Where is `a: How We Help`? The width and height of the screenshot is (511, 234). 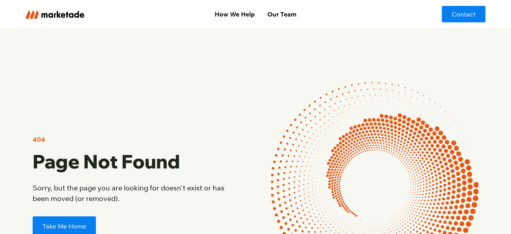
a: How We Help is located at coordinates (235, 14).